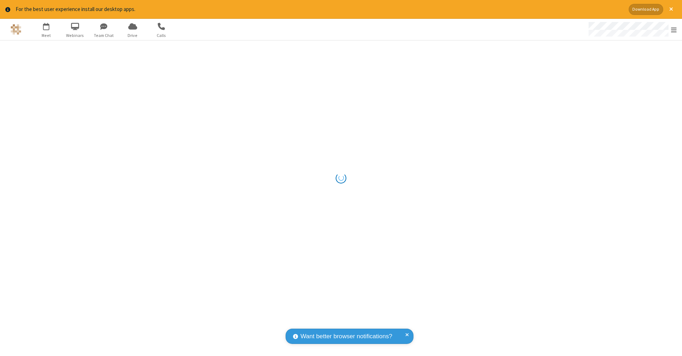  I want to click on button: Logo, so click(16, 29).